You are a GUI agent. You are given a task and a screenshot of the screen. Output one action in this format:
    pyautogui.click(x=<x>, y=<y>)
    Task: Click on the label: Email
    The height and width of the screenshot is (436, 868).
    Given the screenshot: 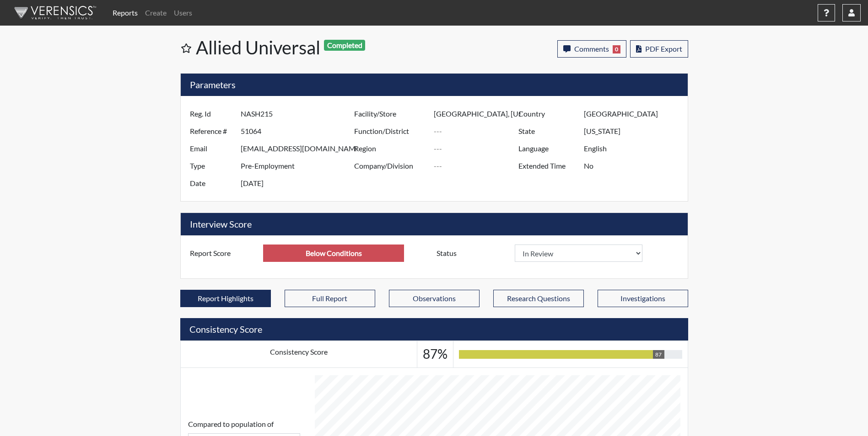 What is the action you would take?
    pyautogui.click(x=212, y=149)
    